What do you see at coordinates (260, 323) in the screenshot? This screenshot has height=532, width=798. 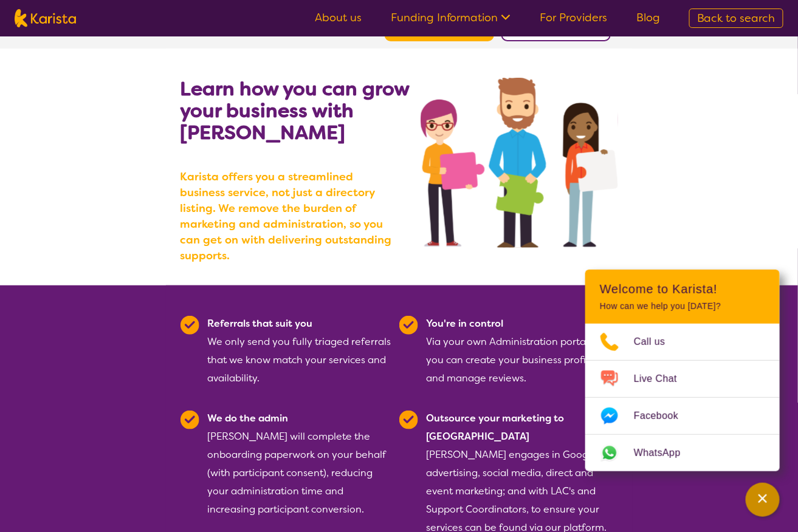 I see `b: Referrals that suit you` at bounding box center [260, 323].